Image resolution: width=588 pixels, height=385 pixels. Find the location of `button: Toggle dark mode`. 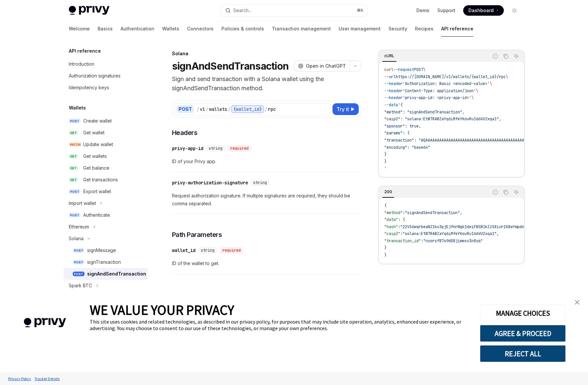

button: Toggle dark mode is located at coordinates (514, 11).